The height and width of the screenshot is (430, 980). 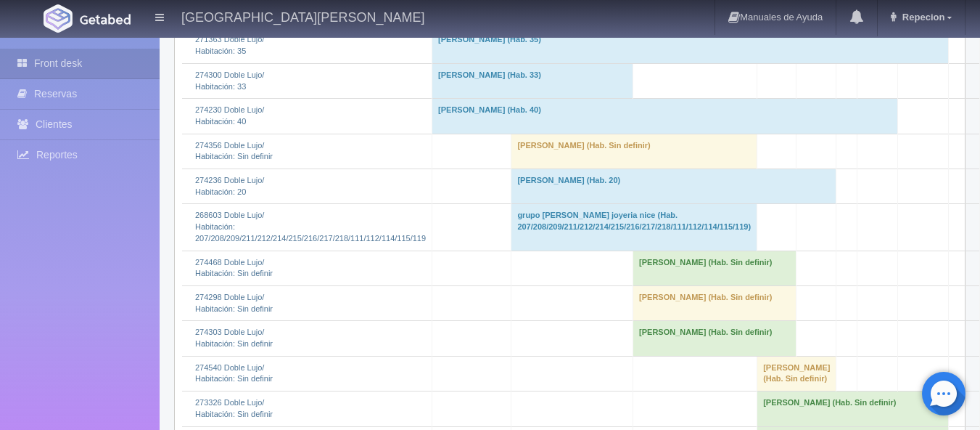 What do you see at coordinates (922, 17) in the screenshot?
I see `span: Repecion` at bounding box center [922, 17].